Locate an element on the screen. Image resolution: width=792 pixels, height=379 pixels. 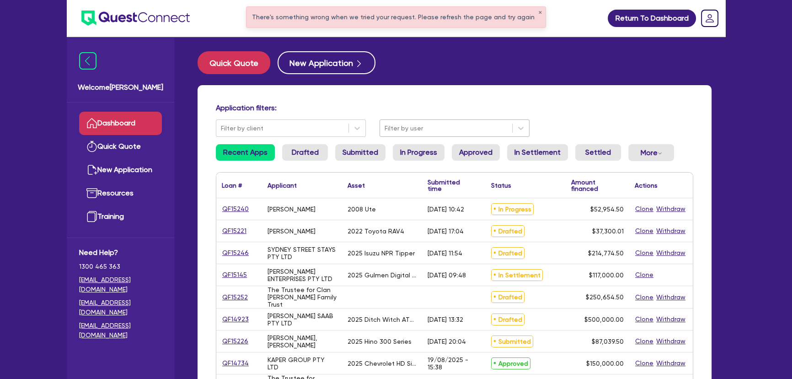
a: Dropdown toggle is located at coordinates (710, 18).